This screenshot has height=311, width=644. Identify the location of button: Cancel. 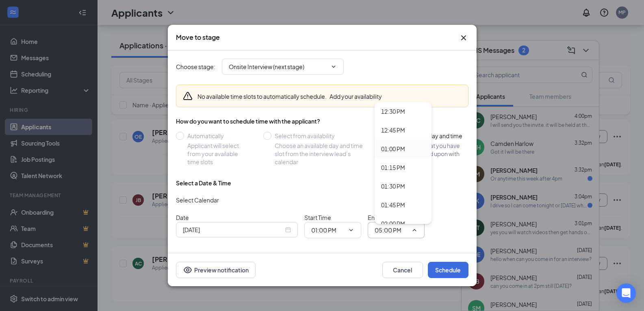
(403, 270).